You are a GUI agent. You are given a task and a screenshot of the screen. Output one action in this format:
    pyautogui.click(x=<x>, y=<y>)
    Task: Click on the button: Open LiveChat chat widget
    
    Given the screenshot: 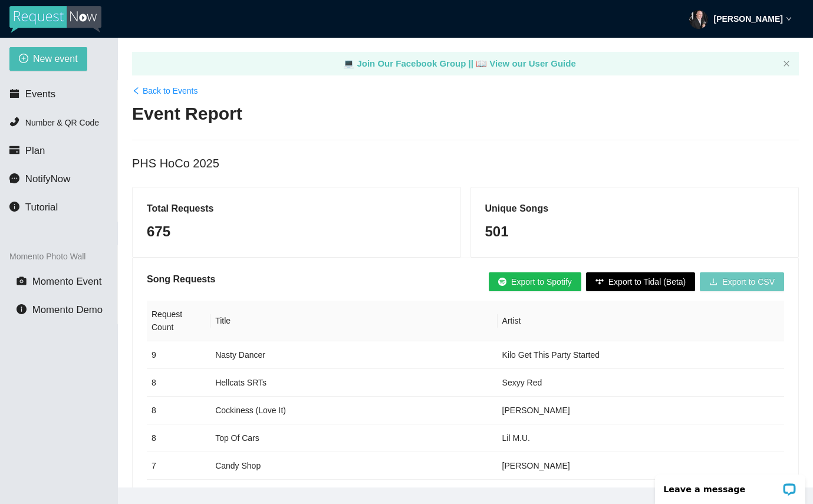 What is the action you would take?
    pyautogui.click(x=143, y=23)
    